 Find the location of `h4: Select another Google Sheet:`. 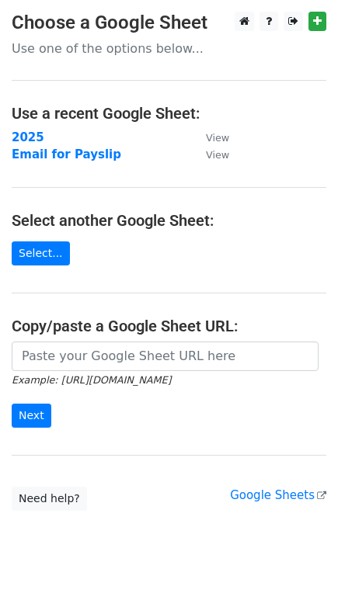

h4: Select another Google Sheet: is located at coordinates (169, 221).